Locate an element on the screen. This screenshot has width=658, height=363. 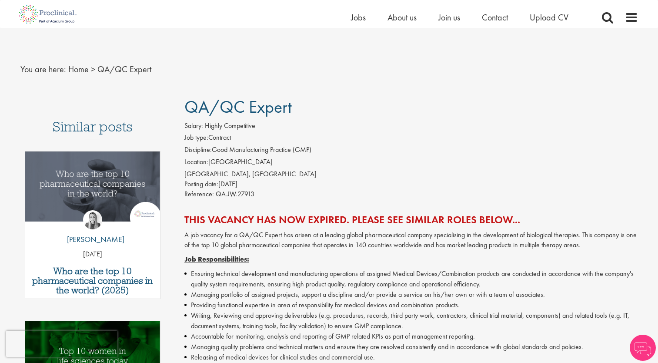
li: Providing functional expertise in area of responsibility for medical devices and combination prod... is located at coordinates (411, 305).